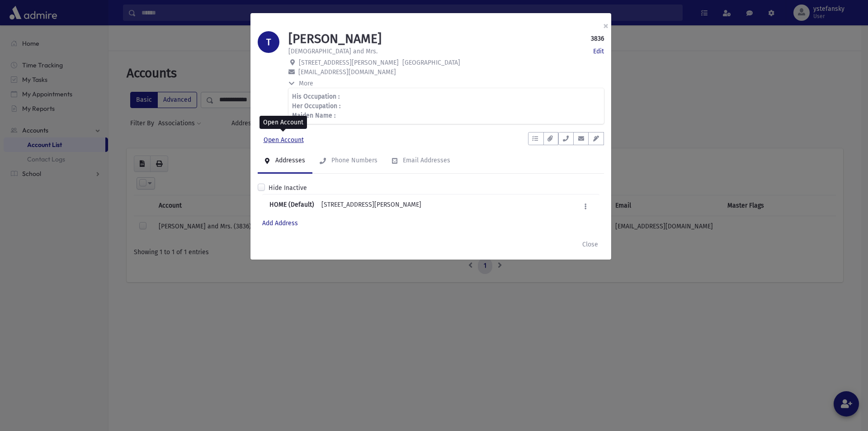  I want to click on div: Email Addresses, so click(425, 160).